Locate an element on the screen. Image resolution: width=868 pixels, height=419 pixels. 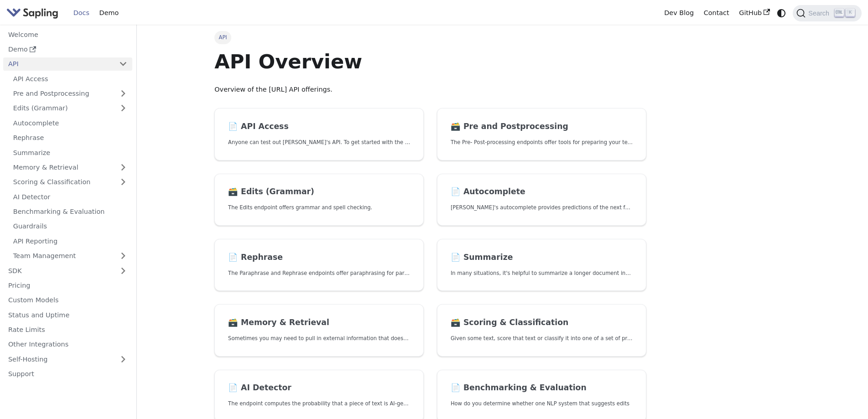
h2: AI Detector is located at coordinates (319, 388).